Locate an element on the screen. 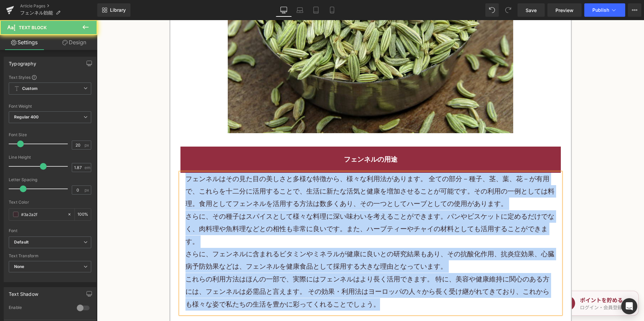 Image resolution: width=644 pixels, height=321 pixels. a: Preview is located at coordinates (564, 10).